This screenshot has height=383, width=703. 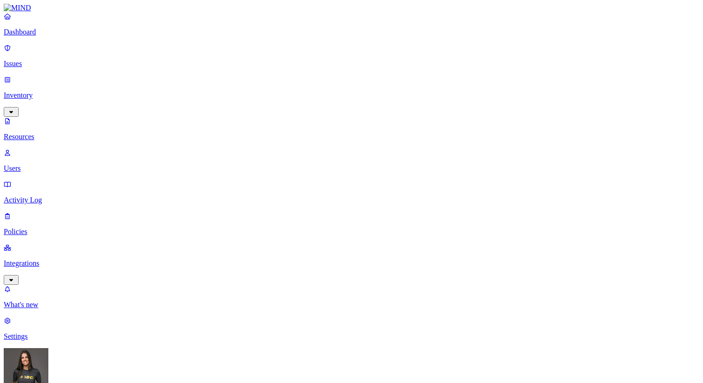 What do you see at coordinates (352, 24) in the screenshot?
I see `a: Dashboard` at bounding box center [352, 24].